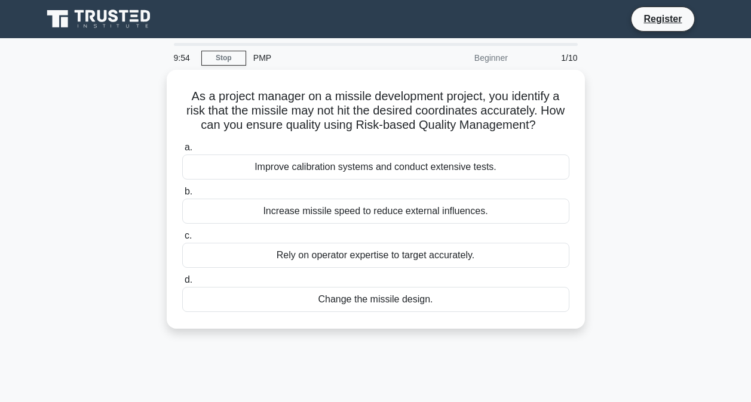  What do you see at coordinates (376, 111) in the screenshot?
I see `h5: As a project manager on a missile development project, you identify a risk that the missile may n...` at bounding box center [376, 111].